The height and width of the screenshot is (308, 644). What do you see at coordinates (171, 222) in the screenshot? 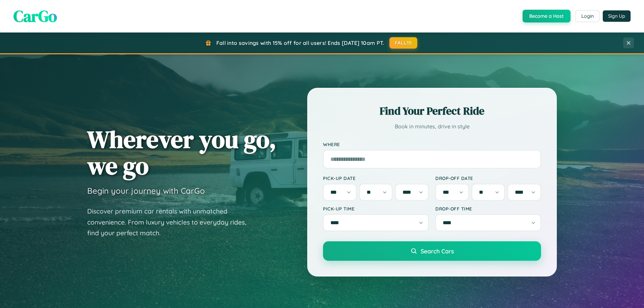
I see `p: Discover premium car rentals with unmatched convenience. From luxury vehicles to everyday rides, ...` at bounding box center [171, 222].